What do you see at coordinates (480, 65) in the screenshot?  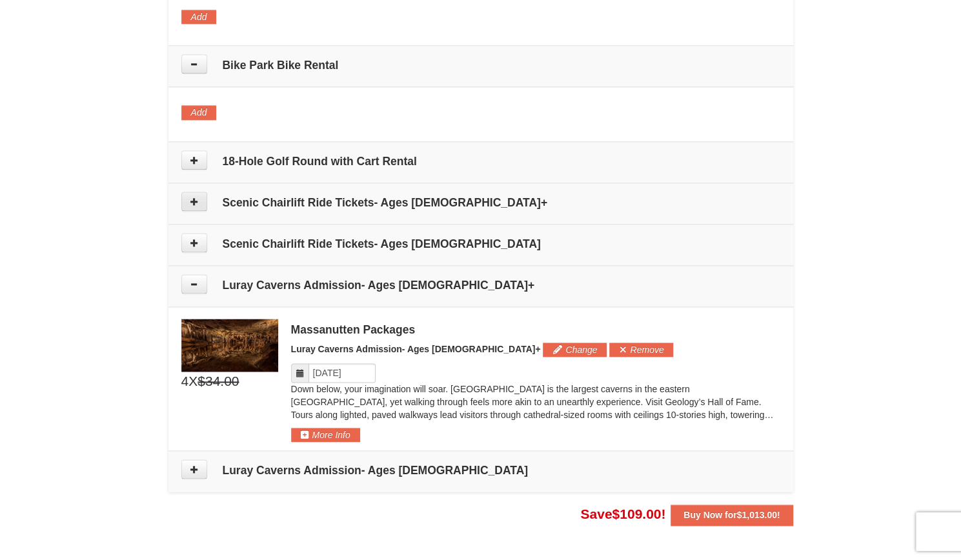 I see `h4: Bike Park Bike Rental` at bounding box center [480, 65].